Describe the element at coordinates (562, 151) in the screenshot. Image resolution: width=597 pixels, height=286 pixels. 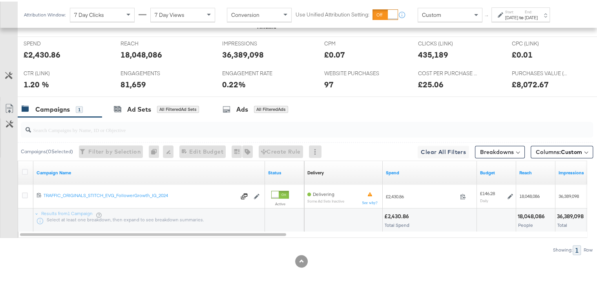
I see `button: Columns:Custom` at that location.